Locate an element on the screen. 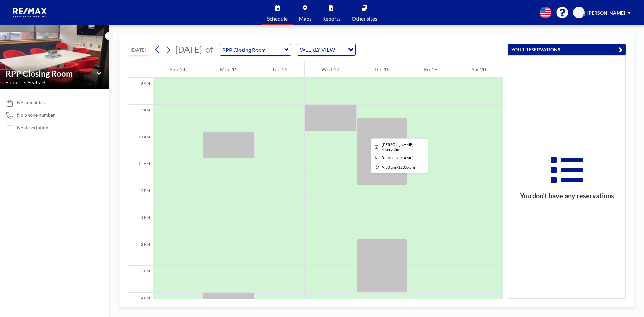  span: No phone number is located at coordinates (36, 115).